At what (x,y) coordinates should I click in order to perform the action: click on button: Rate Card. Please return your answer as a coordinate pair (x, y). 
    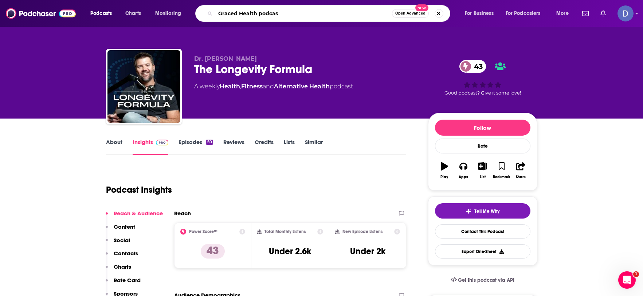
    Looking at the image, I should click on (123, 284).